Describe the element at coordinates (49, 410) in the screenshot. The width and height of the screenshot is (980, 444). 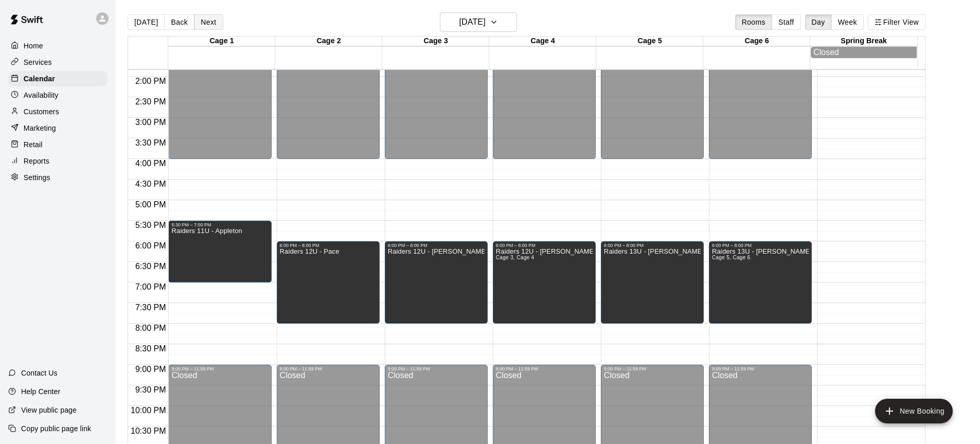
I see `p: View public page` at that location.